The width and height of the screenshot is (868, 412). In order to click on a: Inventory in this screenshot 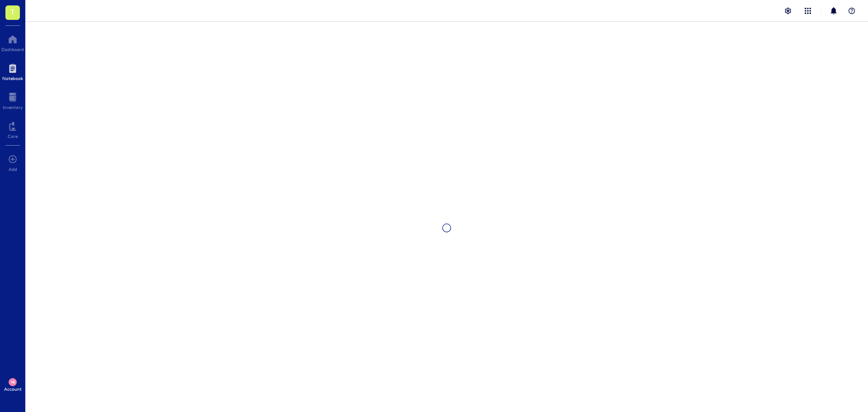, I will do `click(13, 100)`.